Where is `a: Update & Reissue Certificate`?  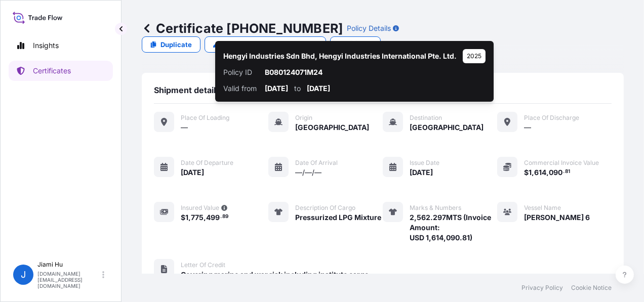
a: Update & Reissue Certificate is located at coordinates (265, 45).